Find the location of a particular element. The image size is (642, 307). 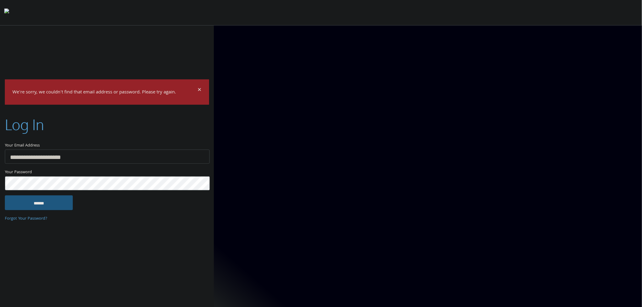

label: Your Password is located at coordinates (107, 172).